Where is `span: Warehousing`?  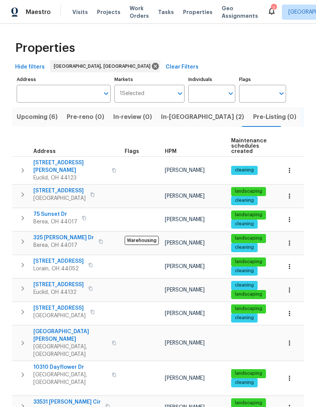
span: Warehousing is located at coordinates (142, 240).